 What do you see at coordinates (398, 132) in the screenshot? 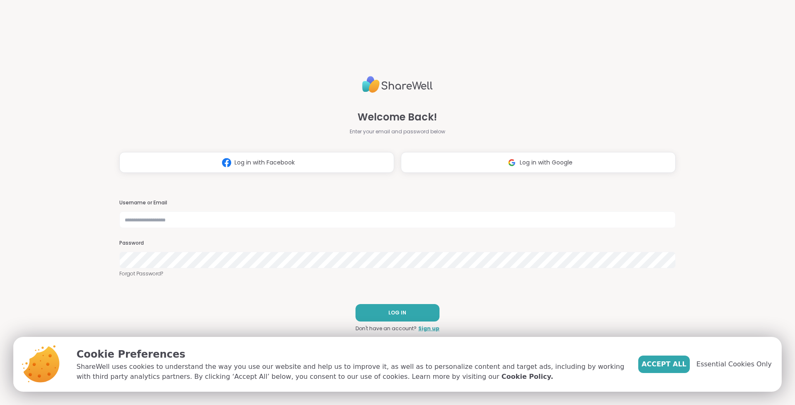
I see `span: Enter your email and password below` at bounding box center [398, 132].